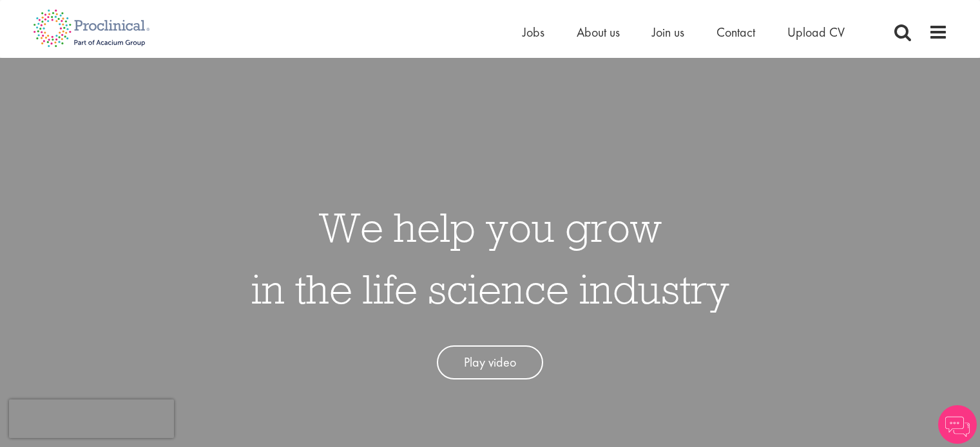 This screenshot has height=447, width=980. Describe the element at coordinates (598, 32) in the screenshot. I see `span: About us` at that location.